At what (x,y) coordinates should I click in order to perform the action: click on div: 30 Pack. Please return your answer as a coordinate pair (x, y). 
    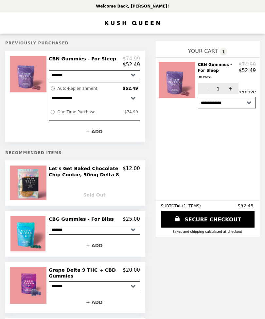
    Looking at the image, I should click on (217, 77).